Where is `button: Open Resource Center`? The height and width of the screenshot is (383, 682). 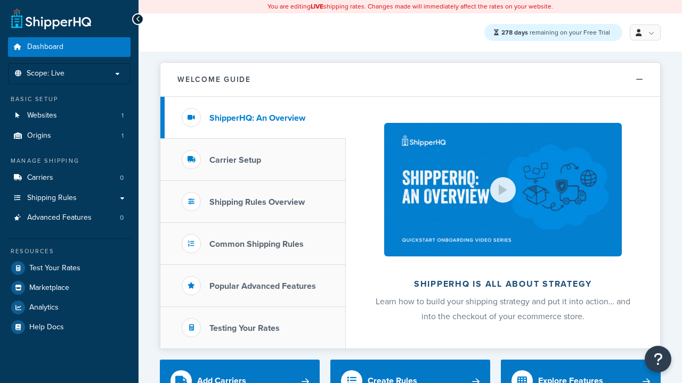
button: Open Resource Center is located at coordinates (658, 359).